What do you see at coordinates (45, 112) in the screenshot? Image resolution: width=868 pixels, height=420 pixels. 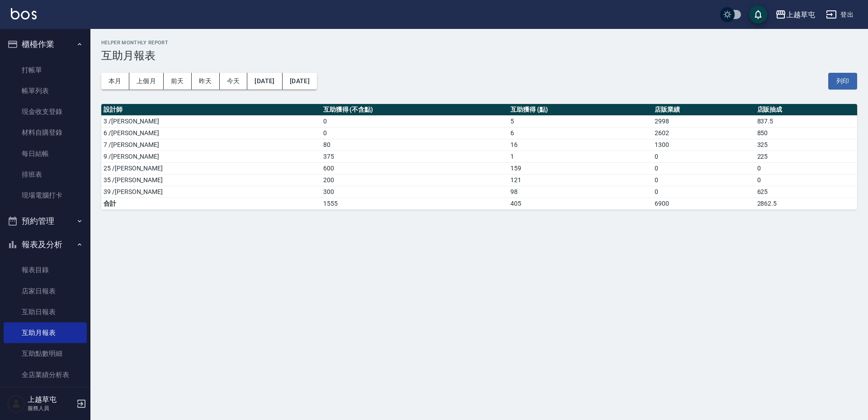 I see `a: 現金收支登錄` at bounding box center [45, 112].